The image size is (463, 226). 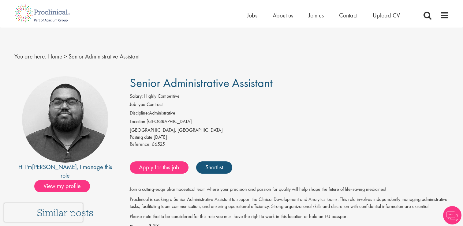 I want to click on p: Proclinical is seeking a Senior Administrative Assistant to support the Clinical Development and ..., so click(x=289, y=203).